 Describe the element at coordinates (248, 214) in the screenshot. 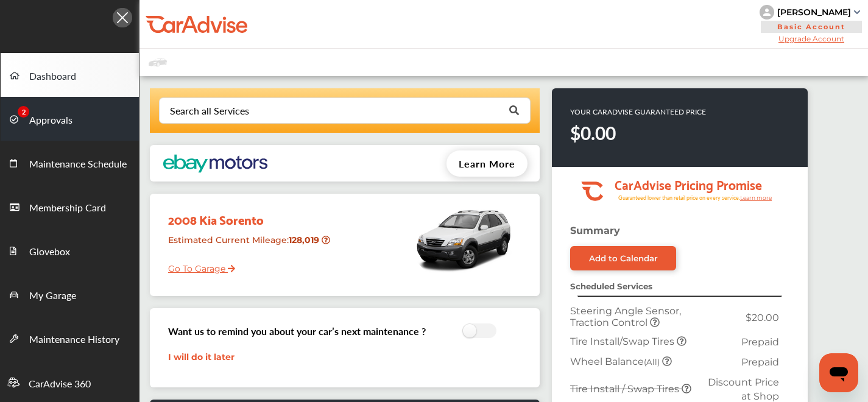

I see `div: 2008 Kia Sorento` at that location.